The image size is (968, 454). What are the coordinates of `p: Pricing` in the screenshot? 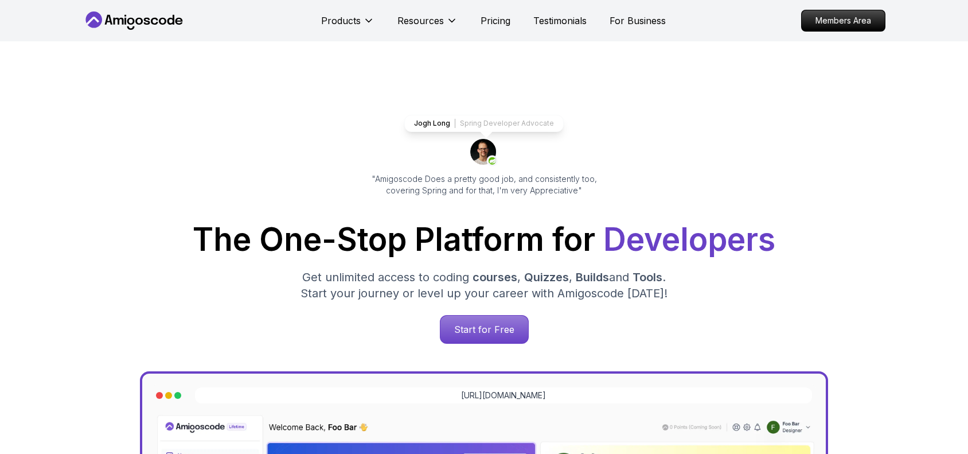 It's located at (496, 21).